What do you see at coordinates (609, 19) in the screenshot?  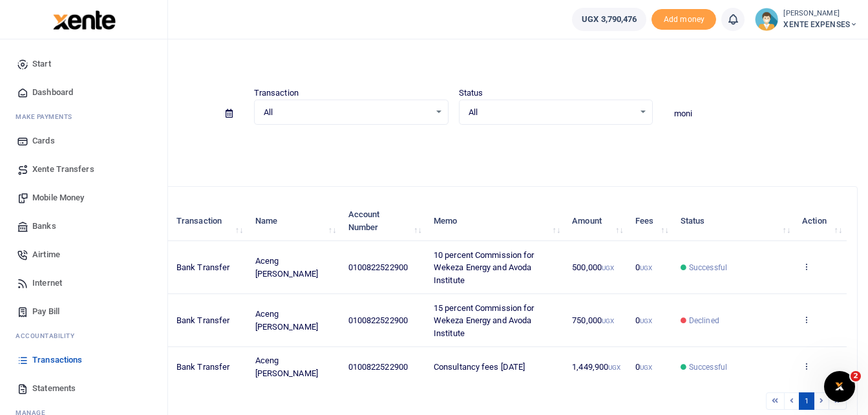 I see `a: UGX 3,790,476` at bounding box center [609, 19].